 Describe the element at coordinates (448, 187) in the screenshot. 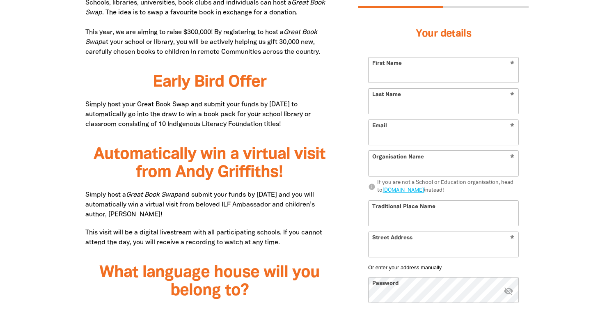

I see `div: If you are not a School or Education organisation, head to instead!` at that location.